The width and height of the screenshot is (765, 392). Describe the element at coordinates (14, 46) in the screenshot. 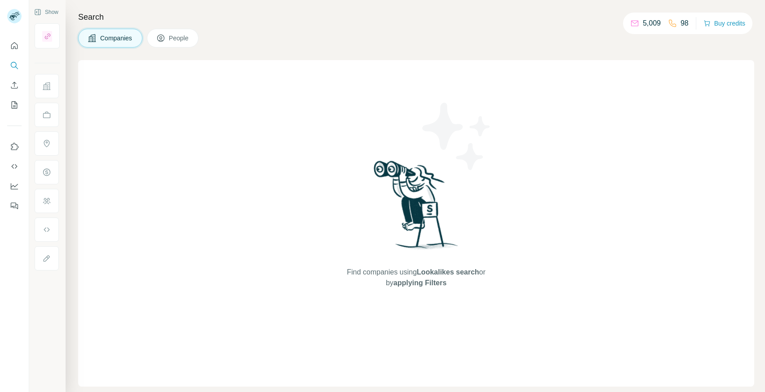

I see `button: Quick start` at that location.